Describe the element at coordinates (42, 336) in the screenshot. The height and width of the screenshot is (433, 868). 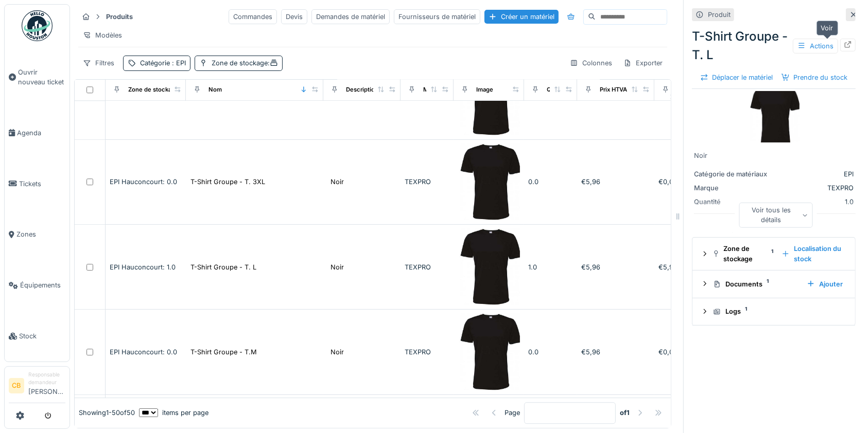
I see `span: Stock` at that location.